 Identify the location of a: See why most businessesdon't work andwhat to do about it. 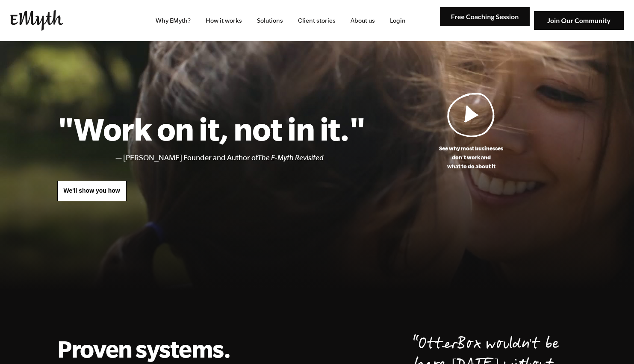
(471, 131).